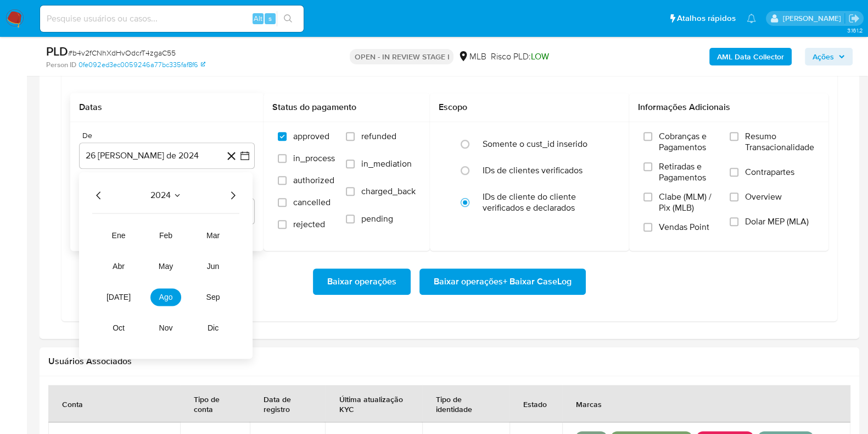 This screenshot has height=434, width=868. What do you see at coordinates (823, 57) in the screenshot?
I see `span: Ações` at bounding box center [823, 57].